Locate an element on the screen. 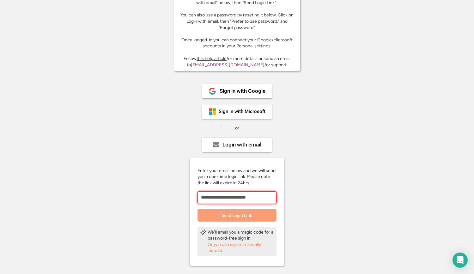  div: Sign in with Microsoft is located at coordinates (242, 112).